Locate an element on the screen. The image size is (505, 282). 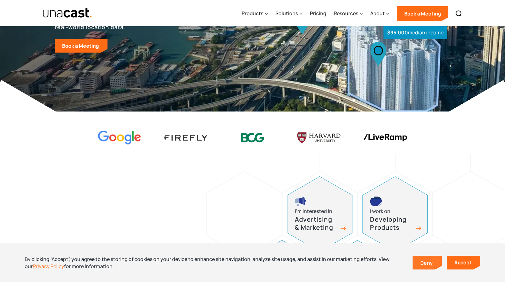
a: Deny is located at coordinates (428, 263).